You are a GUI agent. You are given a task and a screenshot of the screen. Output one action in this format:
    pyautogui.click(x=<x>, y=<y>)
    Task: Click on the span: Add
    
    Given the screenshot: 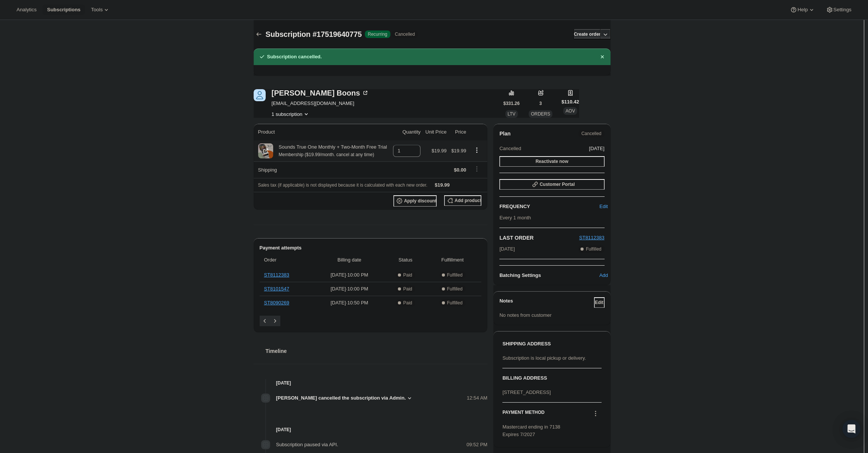 What is the action you would take?
    pyautogui.click(x=603, y=275)
    